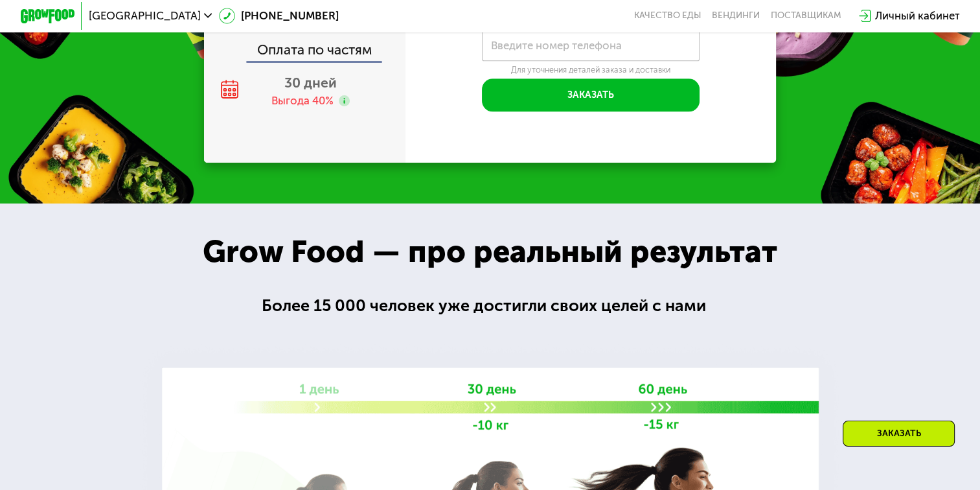 The height and width of the screenshot is (490, 980). I want to click on a: Вендинги, so click(736, 15).